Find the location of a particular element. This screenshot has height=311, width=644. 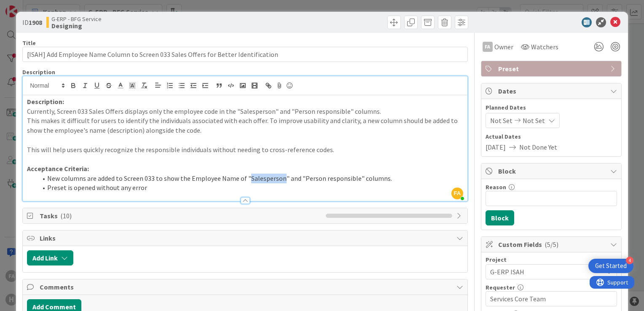

div: Open Get Started checklist, remaining modules: 4 is located at coordinates (611, 266).